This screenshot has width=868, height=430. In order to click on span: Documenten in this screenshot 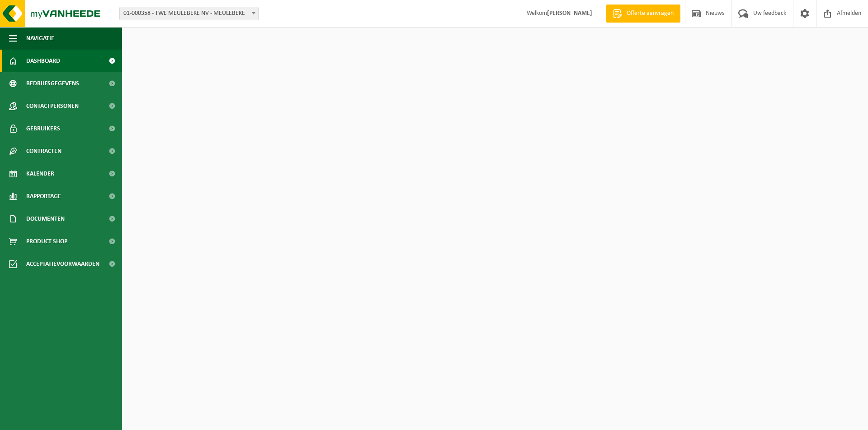, I will do `click(45, 219)`.